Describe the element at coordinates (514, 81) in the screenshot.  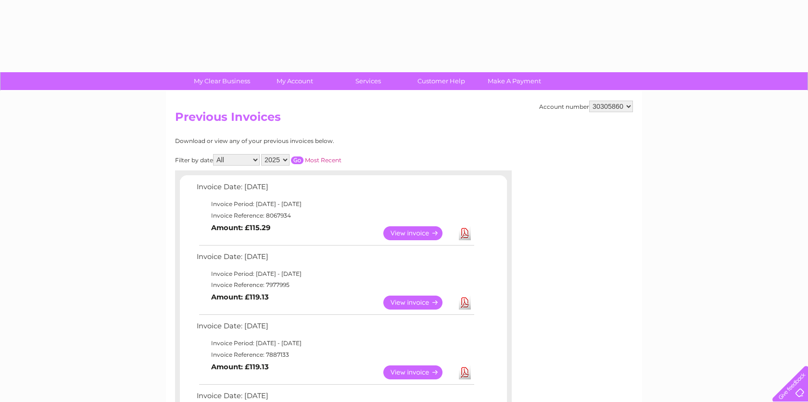
I see `a: Make A Payment` at that location.